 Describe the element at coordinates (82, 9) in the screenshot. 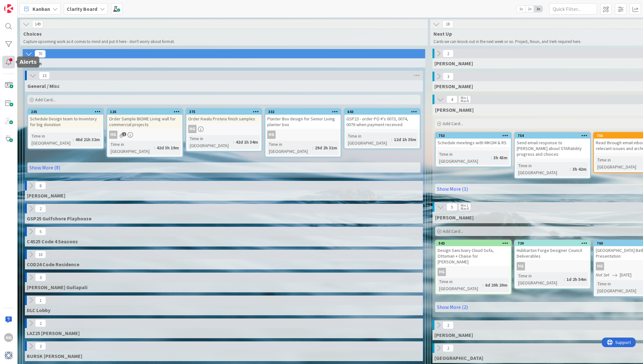

I see `b: Clarity Board` at that location.